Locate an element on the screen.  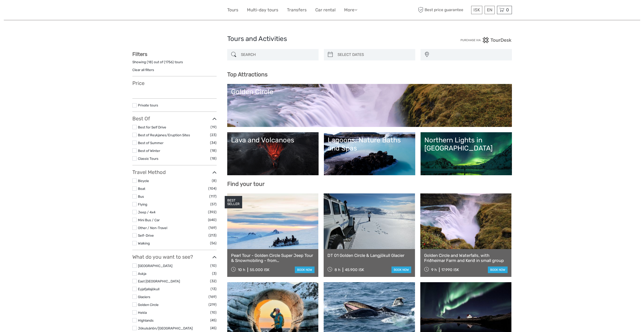
span: (392) is located at coordinates (212, 212).